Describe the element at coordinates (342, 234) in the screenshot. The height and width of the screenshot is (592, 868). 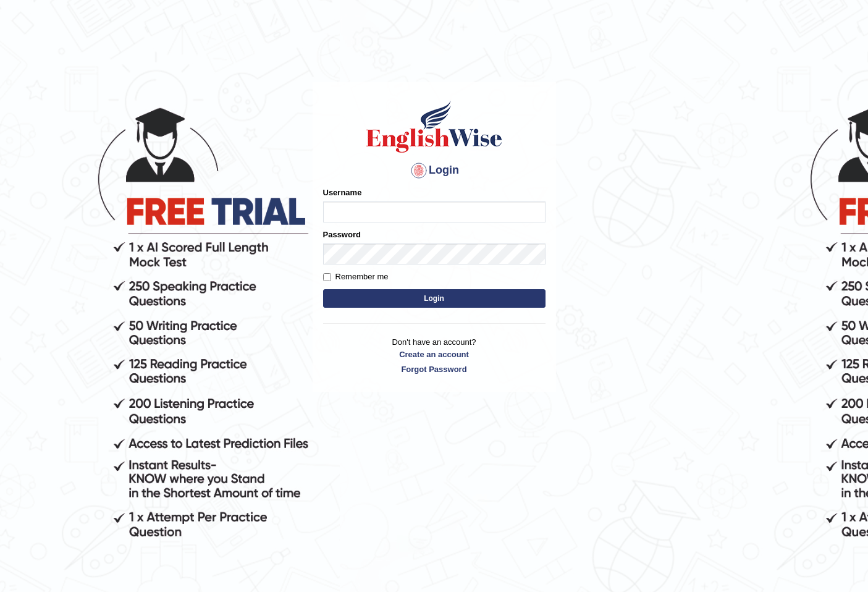
I see `label: Password` at that location.